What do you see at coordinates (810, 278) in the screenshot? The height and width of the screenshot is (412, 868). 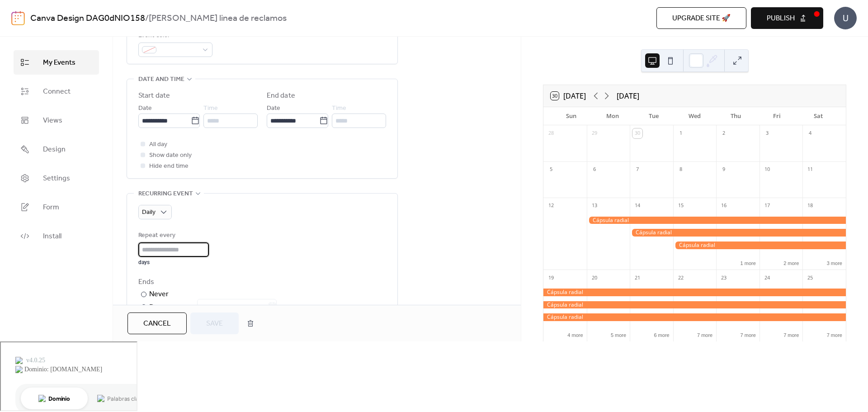 I see `div: 25` at bounding box center [810, 278].